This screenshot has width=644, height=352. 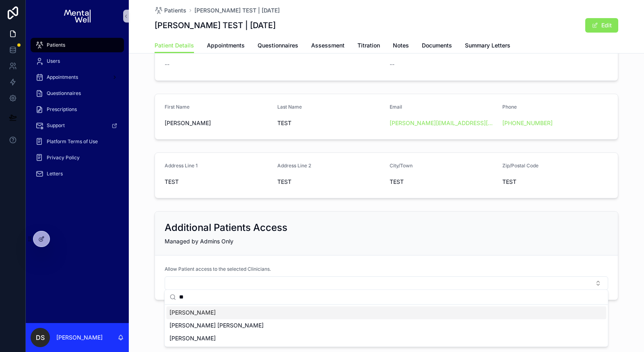 What do you see at coordinates (55, 173) in the screenshot?
I see `span: Letters` at bounding box center [55, 173].